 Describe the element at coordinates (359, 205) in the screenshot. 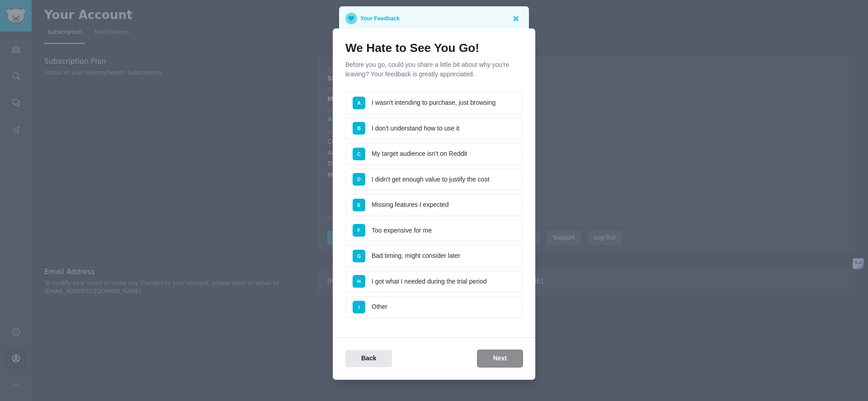

I see `span: E` at that location.